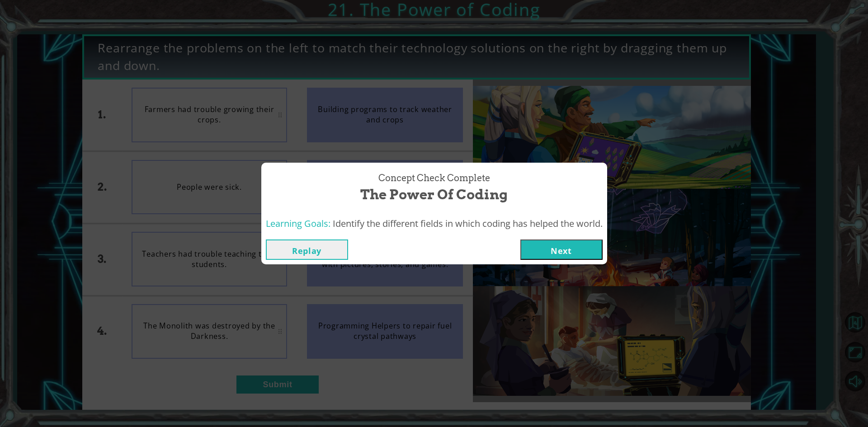 Image resolution: width=868 pixels, height=427 pixels. I want to click on span: Concept Check Complete, so click(434, 178).